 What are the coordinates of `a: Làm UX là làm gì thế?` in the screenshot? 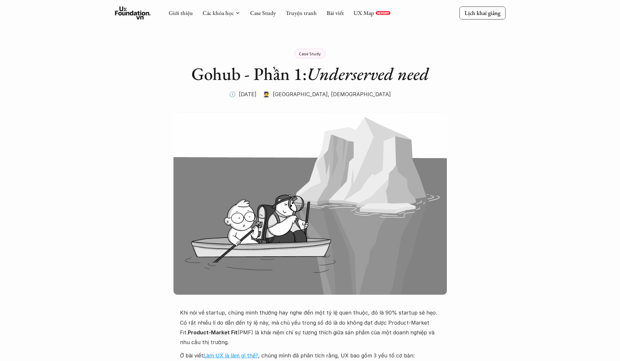 It's located at (231, 356).